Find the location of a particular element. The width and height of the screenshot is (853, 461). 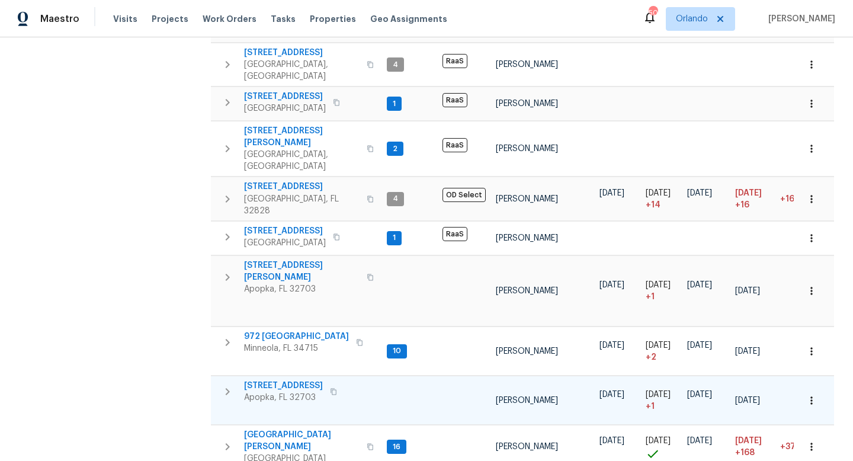

span: Orlando is located at coordinates (692, 19).